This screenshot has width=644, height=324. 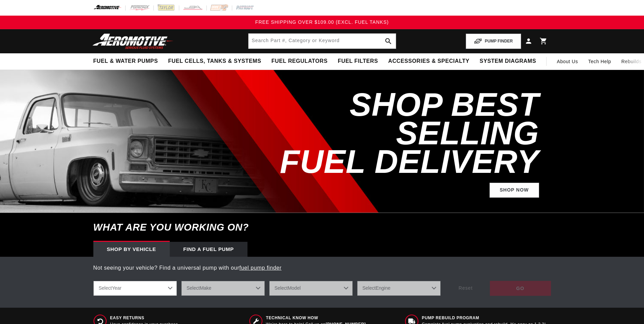 I want to click on span: System Diagrams, so click(x=508, y=61).